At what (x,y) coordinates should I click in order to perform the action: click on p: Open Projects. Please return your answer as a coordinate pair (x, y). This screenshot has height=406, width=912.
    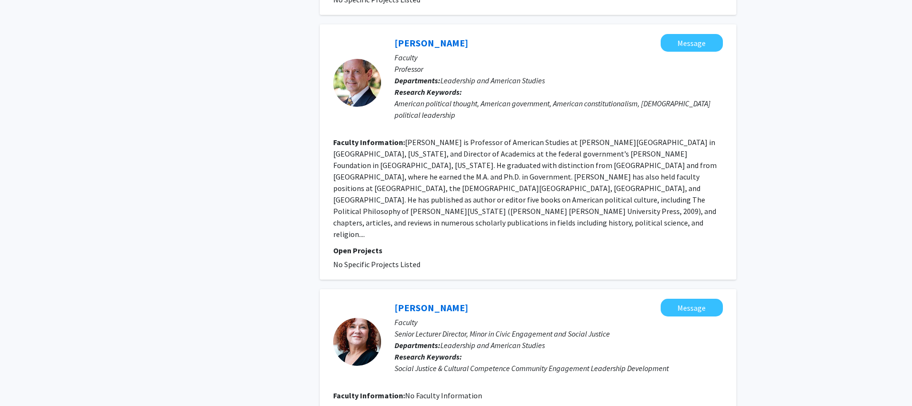
    Looking at the image, I should click on (528, 250).